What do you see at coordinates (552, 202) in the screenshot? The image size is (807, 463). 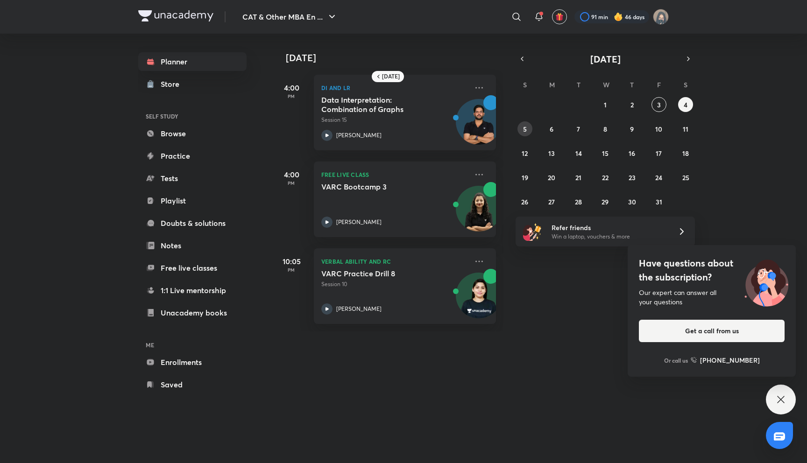 I see `abbr: October 27, 2025` at bounding box center [552, 202].